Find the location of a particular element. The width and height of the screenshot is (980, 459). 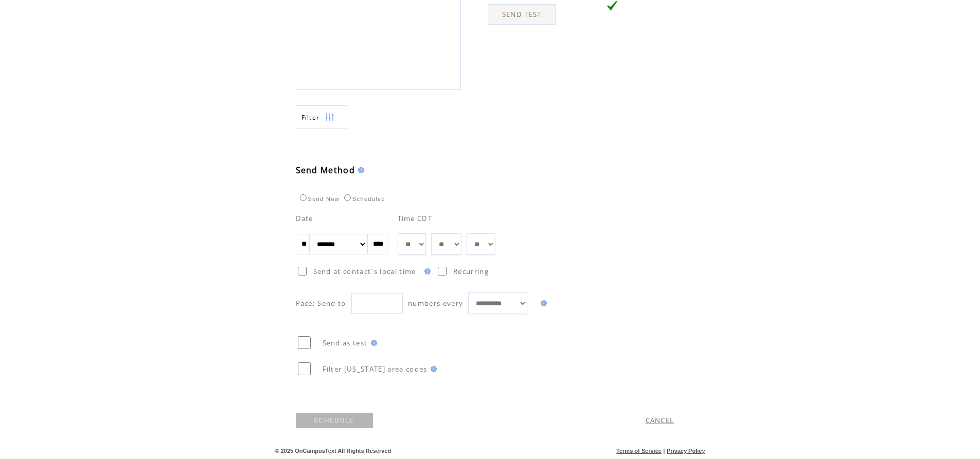

span: Time CDT is located at coordinates (415, 219).